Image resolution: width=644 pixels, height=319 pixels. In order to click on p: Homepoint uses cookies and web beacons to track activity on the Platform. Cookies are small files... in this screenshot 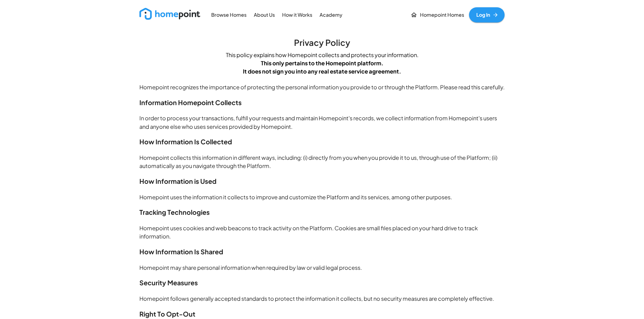, I will do `click(322, 232)`.